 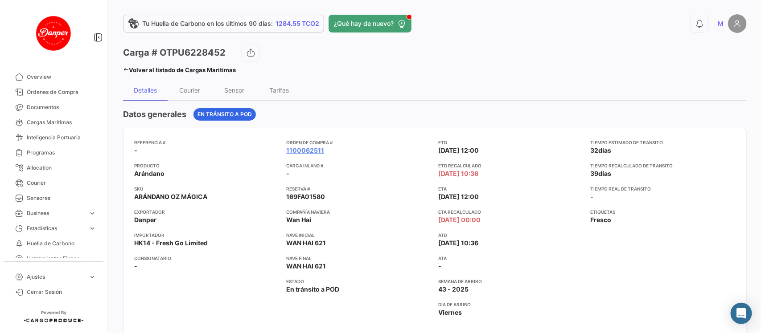 I want to click on span: Ajustes, so click(x=56, y=277).